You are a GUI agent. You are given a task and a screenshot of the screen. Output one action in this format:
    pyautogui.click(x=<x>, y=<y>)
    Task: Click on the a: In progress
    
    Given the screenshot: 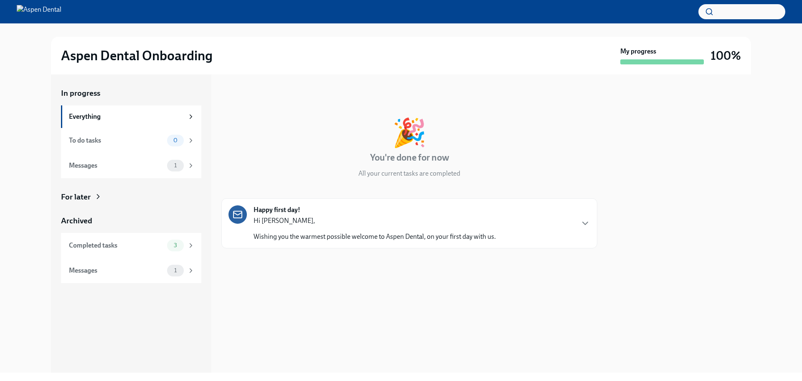 What is the action you would take?
    pyautogui.click(x=131, y=93)
    